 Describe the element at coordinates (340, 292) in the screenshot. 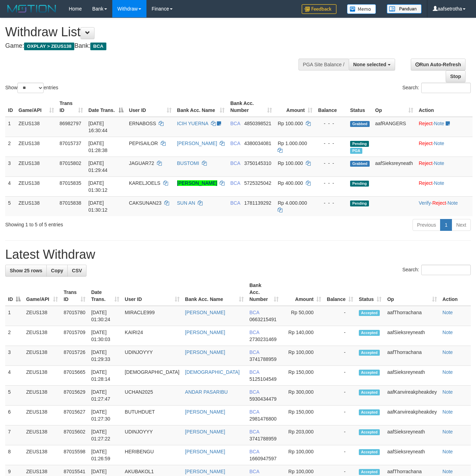

I see `th: Balance: activate to sort column ascending` at that location.